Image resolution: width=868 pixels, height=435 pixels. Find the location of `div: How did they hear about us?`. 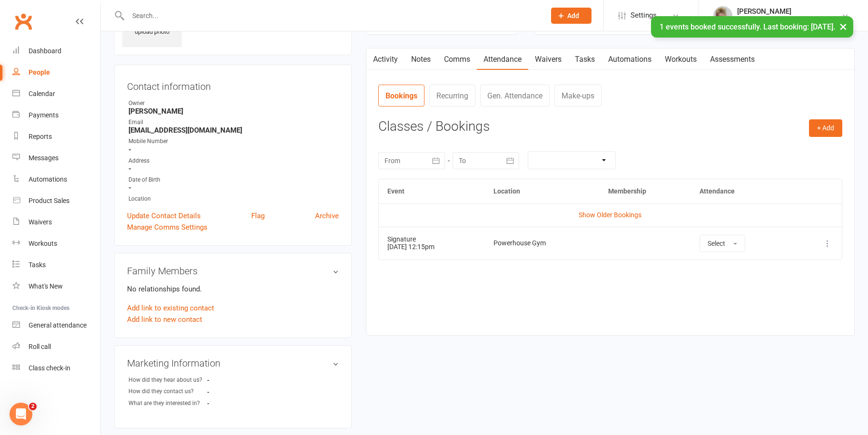

div: How did they hear about us? is located at coordinates (167, 380).